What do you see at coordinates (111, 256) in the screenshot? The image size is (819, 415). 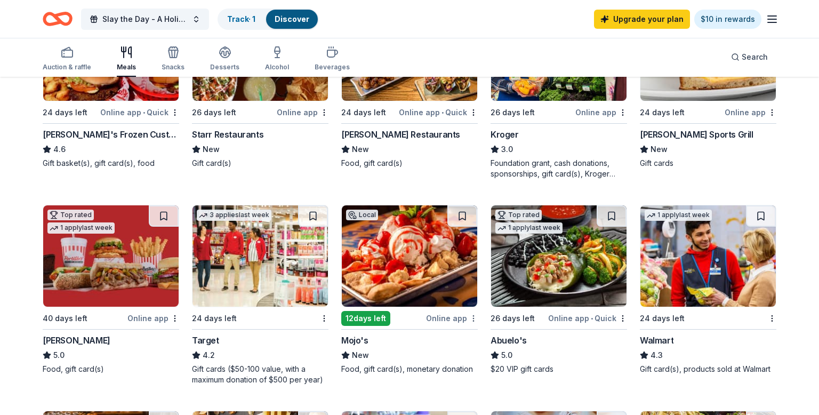 I see `img: Image for Portillo's` at bounding box center [111, 256].